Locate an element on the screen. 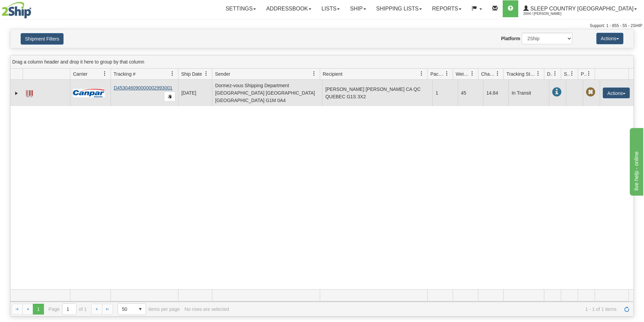  img: 14 - Canpar is located at coordinates (89, 93).